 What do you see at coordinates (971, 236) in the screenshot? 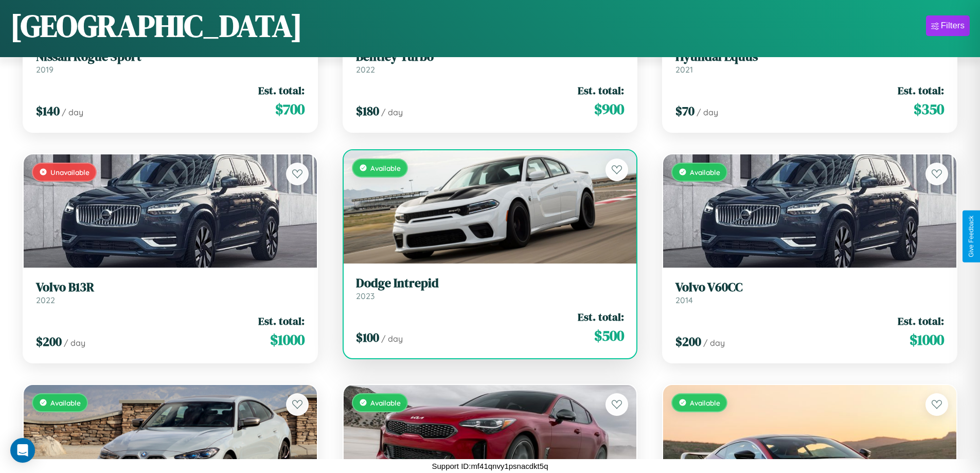
I see `div: Give Feedback` at bounding box center [971, 236].